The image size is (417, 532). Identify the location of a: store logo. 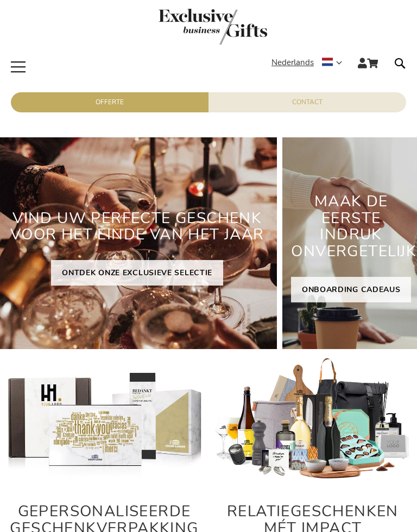
(213, 28).